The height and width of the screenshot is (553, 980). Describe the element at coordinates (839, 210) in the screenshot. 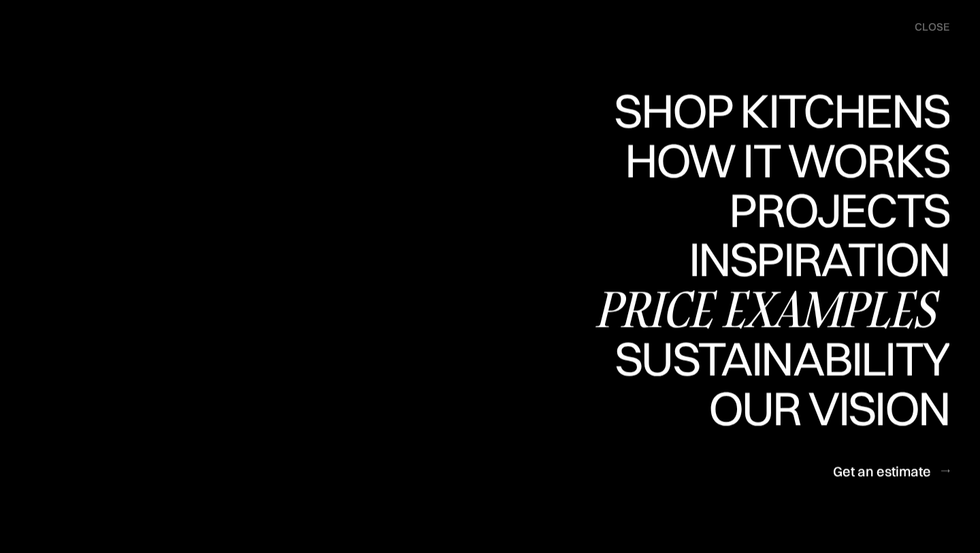

I see `a: ProjectsProjects` at that location.